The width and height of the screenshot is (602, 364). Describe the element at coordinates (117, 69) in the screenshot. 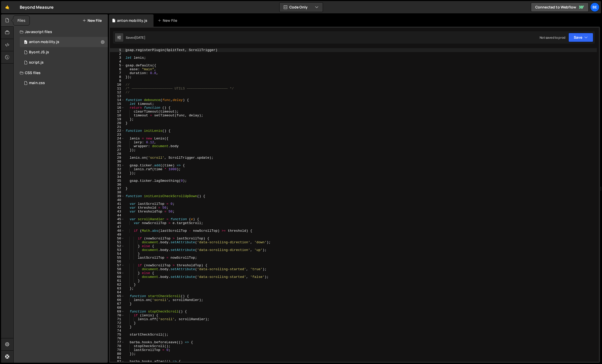

I see `div: 6` at that location.